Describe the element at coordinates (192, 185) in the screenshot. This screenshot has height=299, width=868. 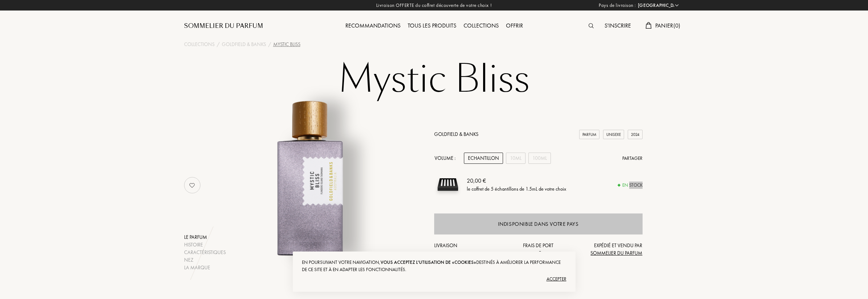
I see `img: no_like_p.png` at that location.